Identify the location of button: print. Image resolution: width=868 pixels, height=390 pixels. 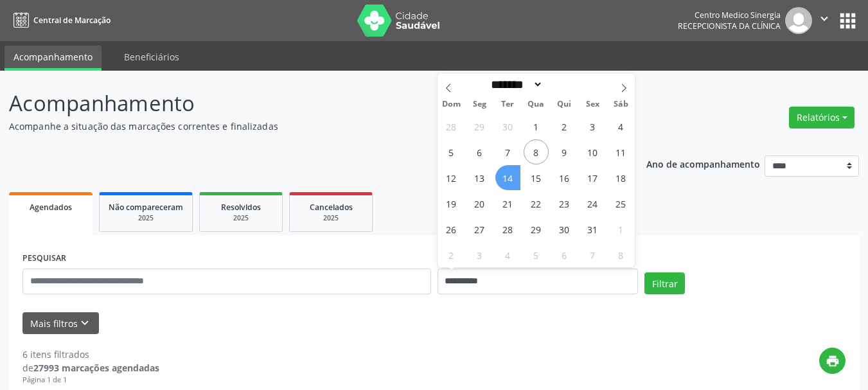
(832, 360).